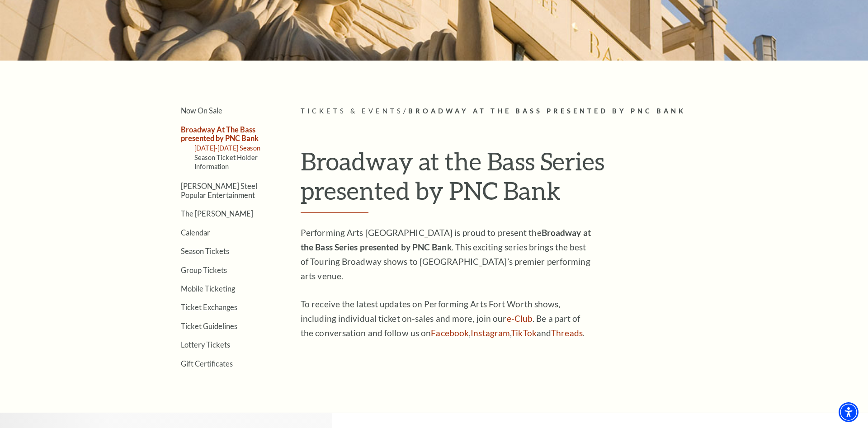 This screenshot has height=428, width=868. What do you see at coordinates (202, 110) in the screenshot?
I see `a: Now On Sale` at bounding box center [202, 110].